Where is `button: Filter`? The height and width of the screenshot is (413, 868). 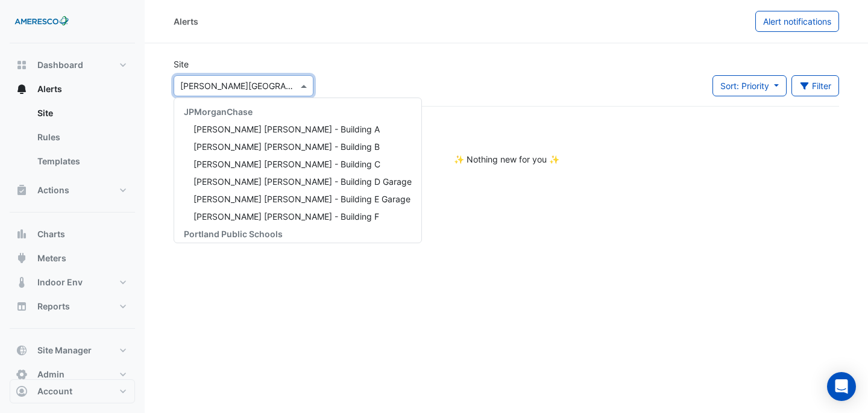
button: Filter is located at coordinates (815, 85).